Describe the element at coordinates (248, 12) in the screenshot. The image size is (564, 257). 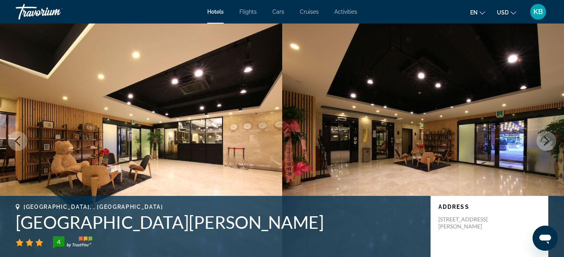
I see `a: Flights` at that location.